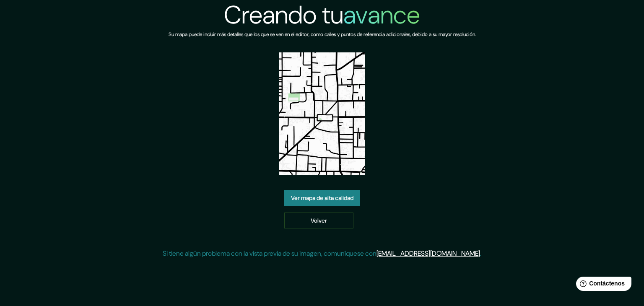 The width and height of the screenshot is (644, 306). I want to click on a: Ver mapa de alta calidad, so click(322, 198).